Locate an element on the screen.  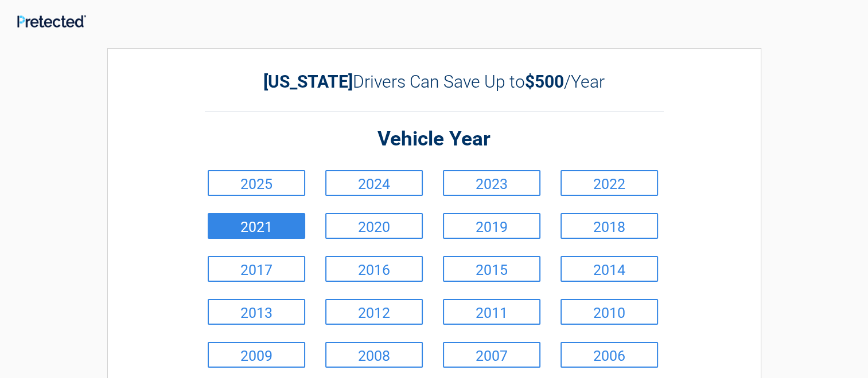
a: 2008 is located at coordinates (374, 355).